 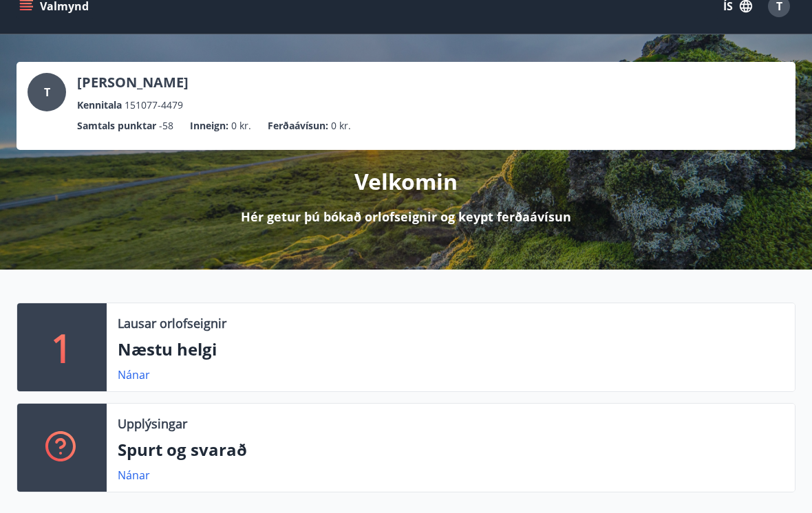 What do you see at coordinates (298, 126) in the screenshot?
I see `p: Ferðaávísun :` at bounding box center [298, 126].